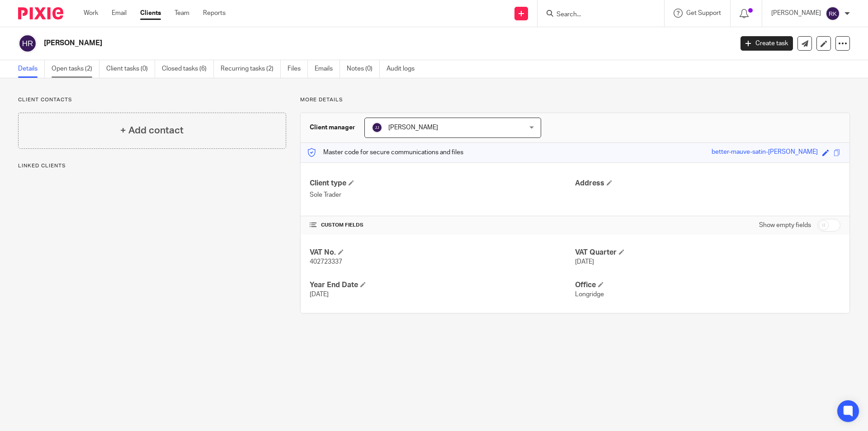  What do you see at coordinates (187, 69) in the screenshot?
I see `a: Closed tasks (6)` at bounding box center [187, 69].